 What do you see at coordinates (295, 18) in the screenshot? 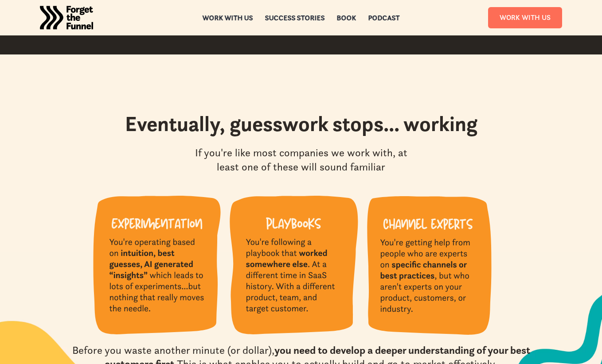
I see `div: Success Stories` at bounding box center [295, 18].